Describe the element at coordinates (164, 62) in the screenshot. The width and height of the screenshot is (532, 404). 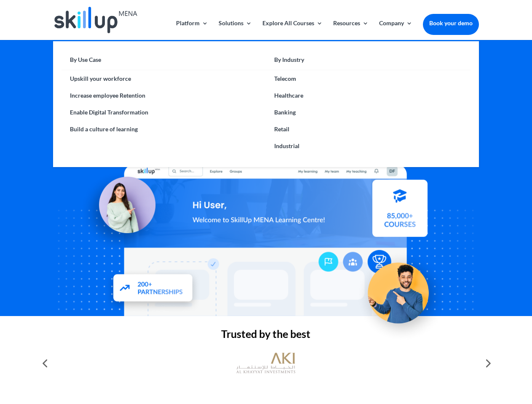
I see `a: By Use Case` at that location.